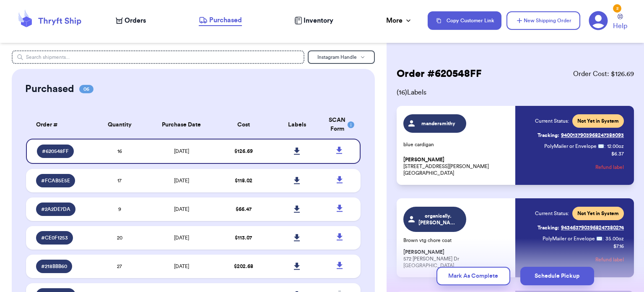 The image size is (644, 292). I want to click on span: $ 113.07, so click(243, 238).